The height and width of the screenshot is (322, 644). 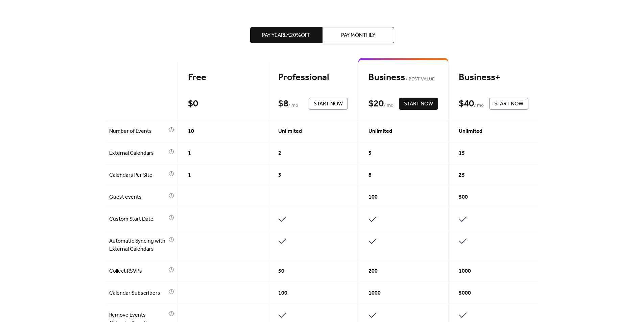 What do you see at coordinates (138, 198) in the screenshot?
I see `span: Guest events` at bounding box center [138, 198].